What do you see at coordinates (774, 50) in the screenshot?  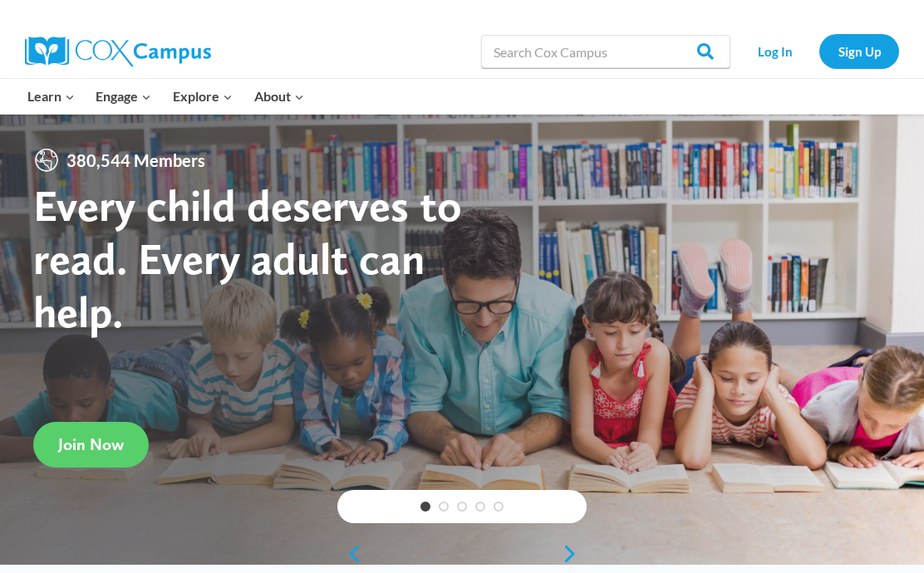 I see `a: Log In` at bounding box center [774, 50].